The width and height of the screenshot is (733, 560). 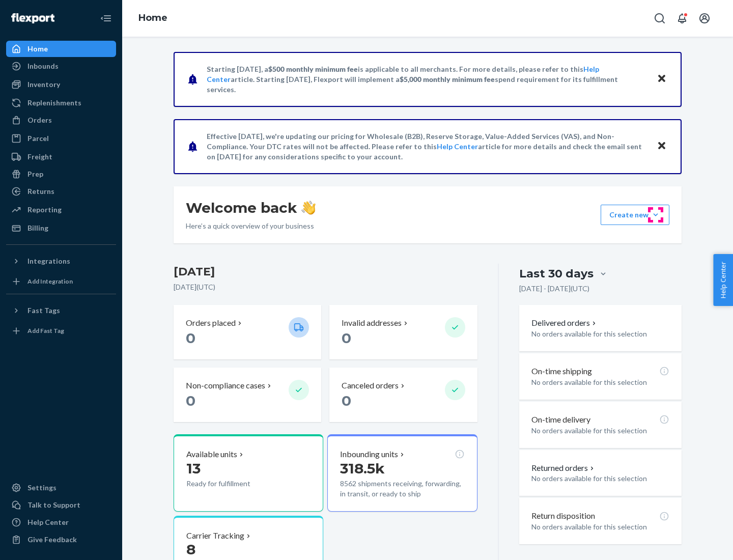 I want to click on div: Reporting, so click(x=45, y=210).